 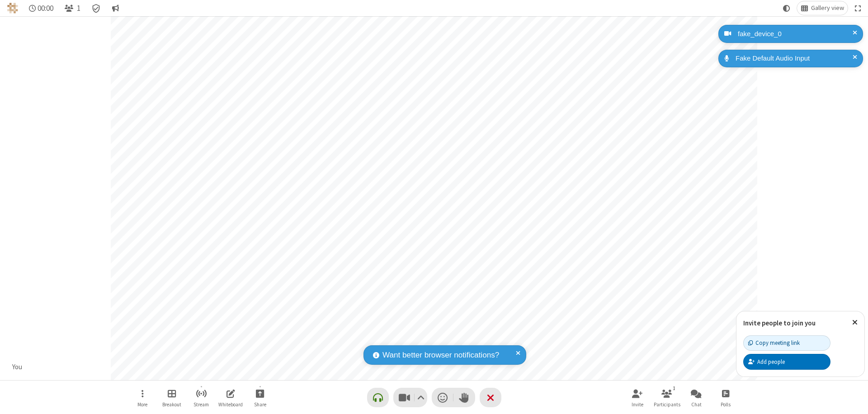 I want to click on button: Close popover, so click(x=855, y=322).